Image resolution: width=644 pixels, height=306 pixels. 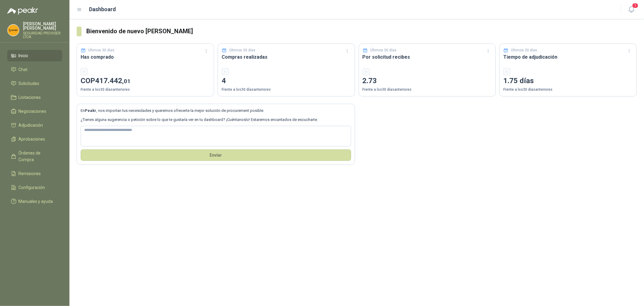 What do you see at coordinates (91, 110) in the screenshot?
I see `b: Peakr` at bounding box center [91, 110].